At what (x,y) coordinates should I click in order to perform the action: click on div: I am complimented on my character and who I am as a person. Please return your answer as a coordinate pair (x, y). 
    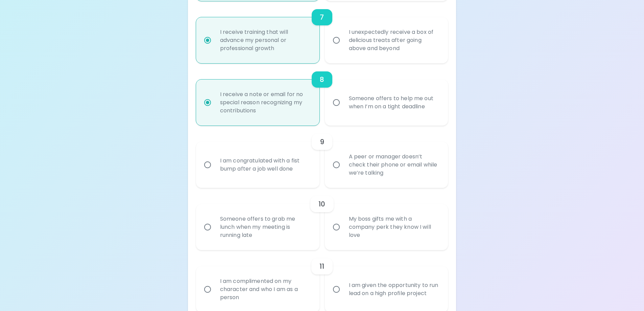
    Looking at the image, I should click on (265, 289).